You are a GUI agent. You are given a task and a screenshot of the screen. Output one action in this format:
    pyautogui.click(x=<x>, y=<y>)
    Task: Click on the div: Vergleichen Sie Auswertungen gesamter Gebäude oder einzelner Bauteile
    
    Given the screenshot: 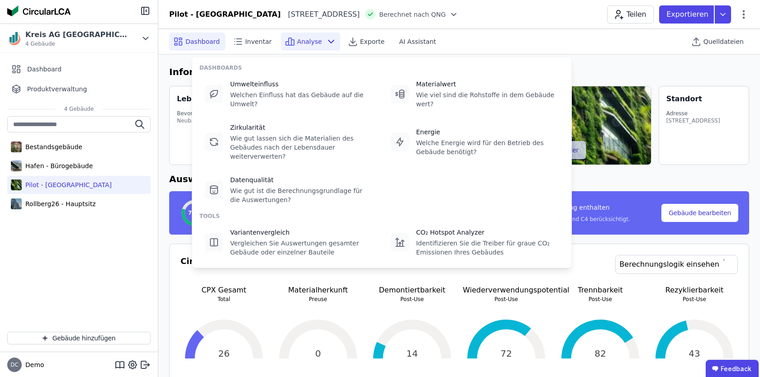 What is the action you would take?
    pyautogui.click(x=301, y=248)
    